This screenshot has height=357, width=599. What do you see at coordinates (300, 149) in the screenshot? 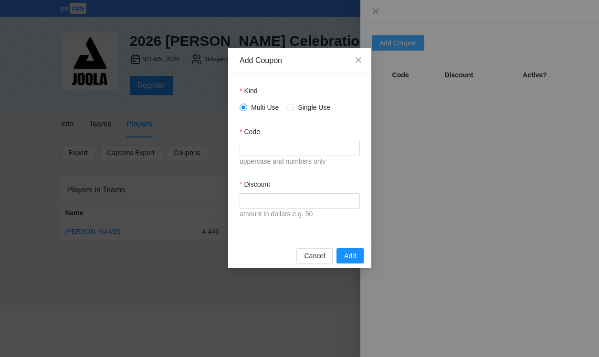
I see `input: Code` at bounding box center [300, 149].